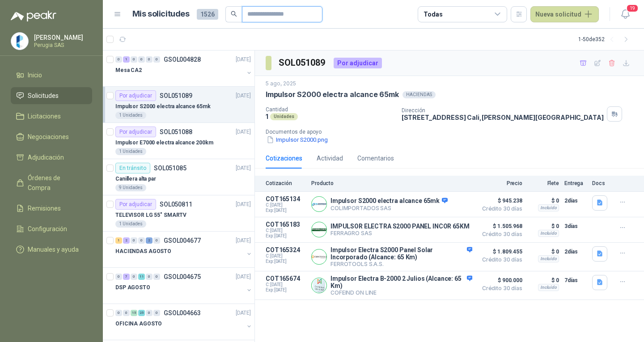 The width and height of the screenshot is (644, 342). Describe the element at coordinates (182, 59) in the screenshot. I see `p: GSOL004828` at that location.